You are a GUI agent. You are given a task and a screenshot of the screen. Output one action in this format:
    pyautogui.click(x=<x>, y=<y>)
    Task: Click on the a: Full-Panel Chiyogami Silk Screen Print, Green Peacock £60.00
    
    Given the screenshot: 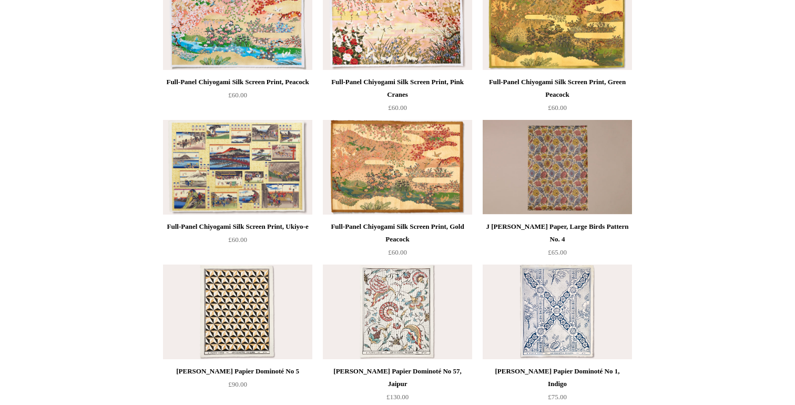 What is the action you would take?
    pyautogui.click(x=557, y=97)
    